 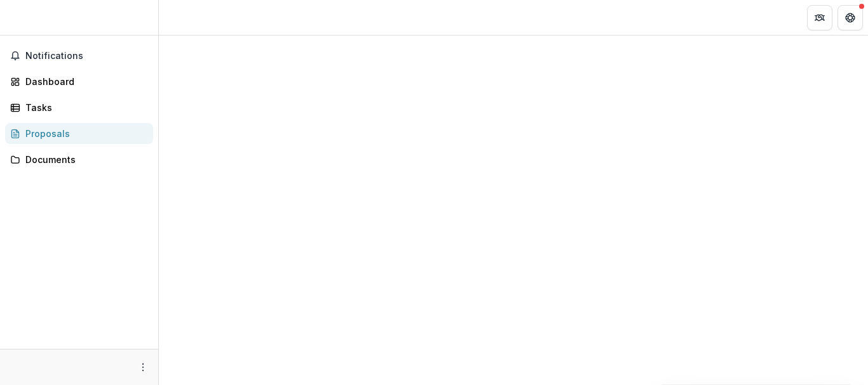 I want to click on button: Notifications, so click(x=78, y=56).